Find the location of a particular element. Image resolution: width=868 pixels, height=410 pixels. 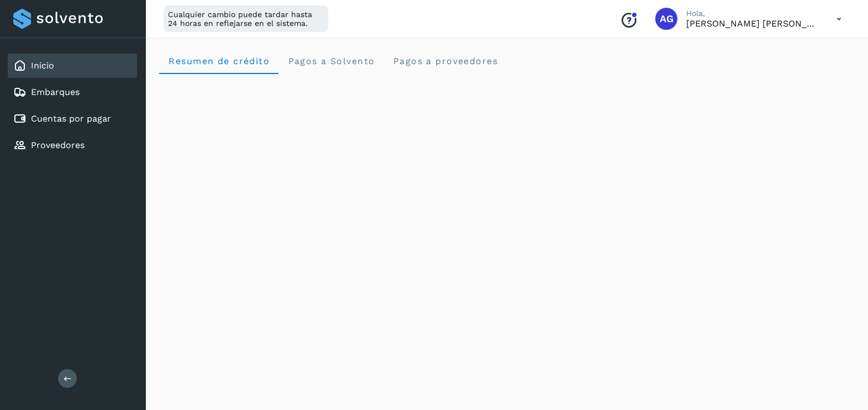

span: Pagos a proveedores is located at coordinates (445, 61).